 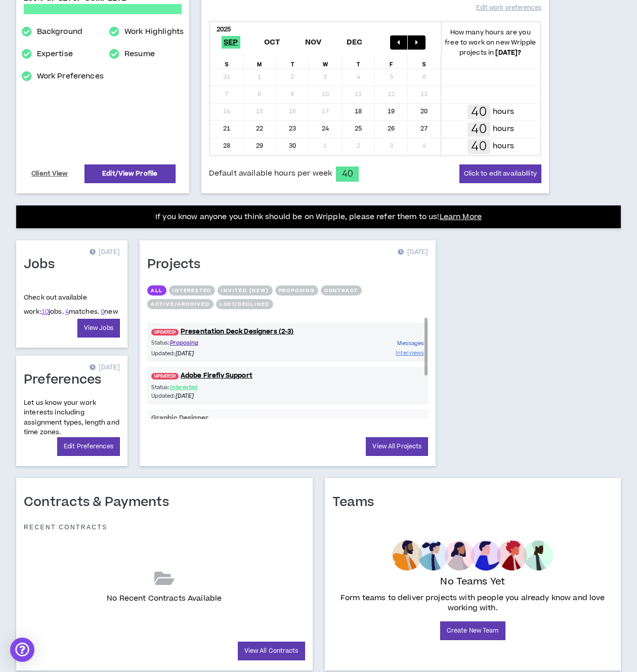 I want to click on a: Create New Team, so click(x=473, y=630).